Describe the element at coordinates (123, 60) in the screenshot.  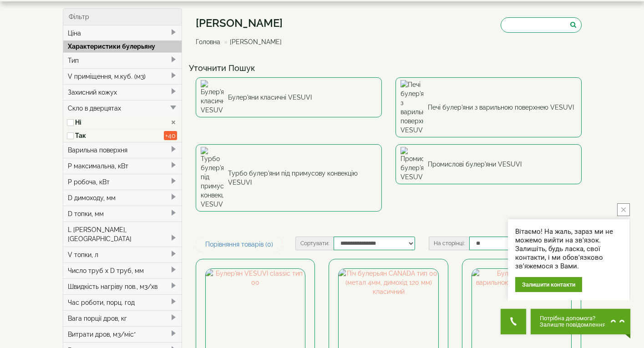
I see `div: Тип` at that location.